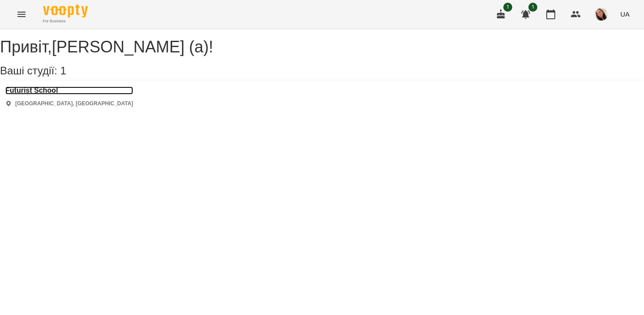  I want to click on img: Voopty Logo, so click(65, 11).